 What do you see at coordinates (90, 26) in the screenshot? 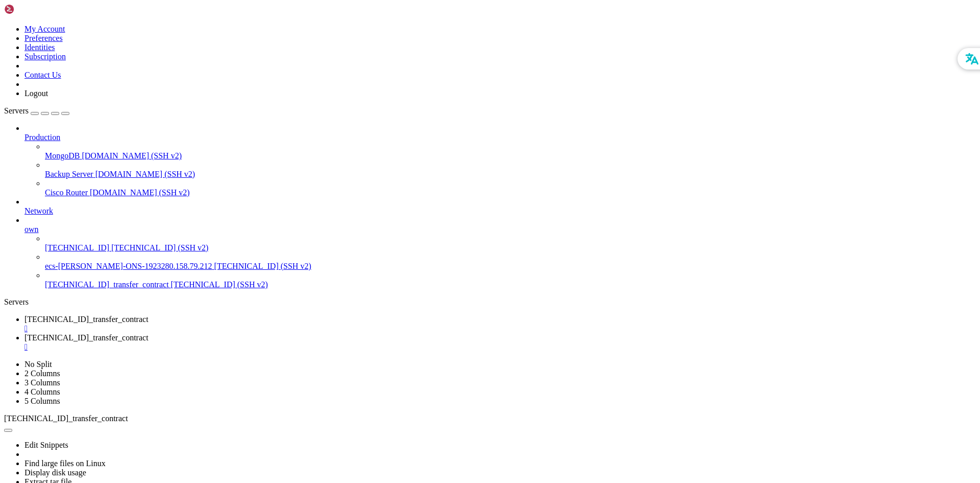
I see `span: Do you trust the files in this folder?` at bounding box center [90, 26].